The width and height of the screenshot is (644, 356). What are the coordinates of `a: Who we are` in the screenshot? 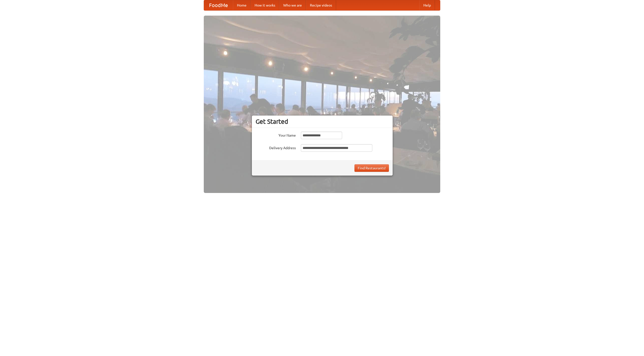 It's located at (293, 5).